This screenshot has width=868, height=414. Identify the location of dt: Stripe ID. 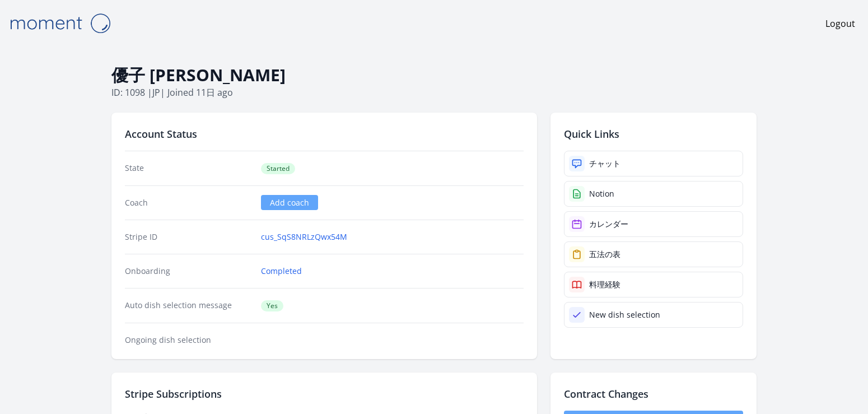
(188, 237).